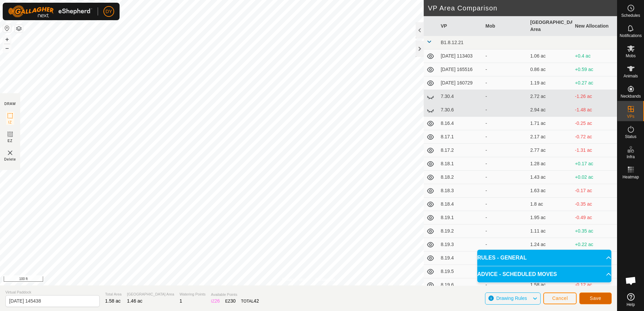 This screenshot has height=311, width=644. Describe the element at coordinates (550, 231) in the screenshot. I see `td: 1.11 ac` at that location.